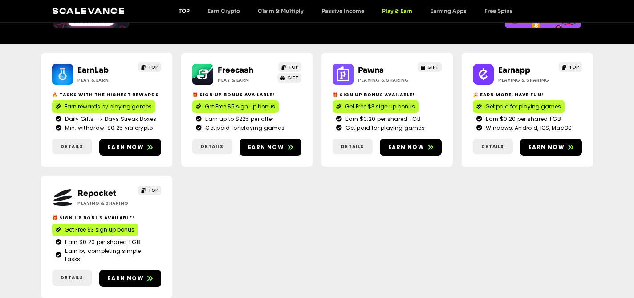 The image size is (634, 298). I want to click on span: Earn up to $225 per offer, so click(238, 119).